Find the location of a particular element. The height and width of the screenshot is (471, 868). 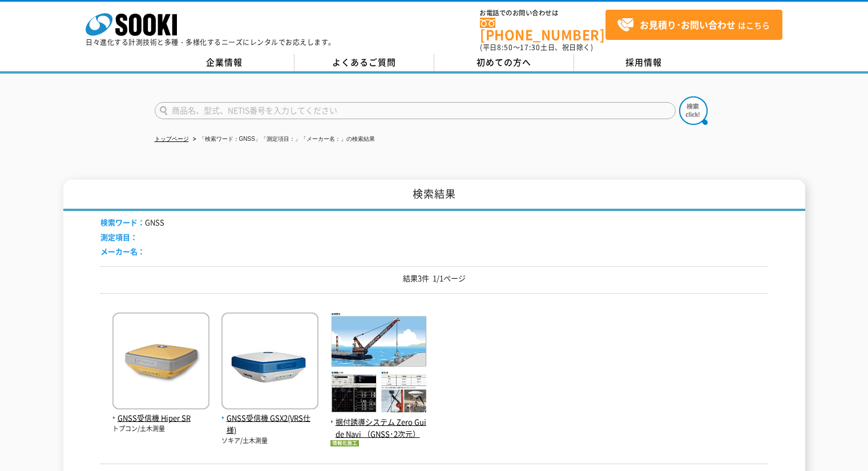

span: はこちら is located at coordinates (693, 26).